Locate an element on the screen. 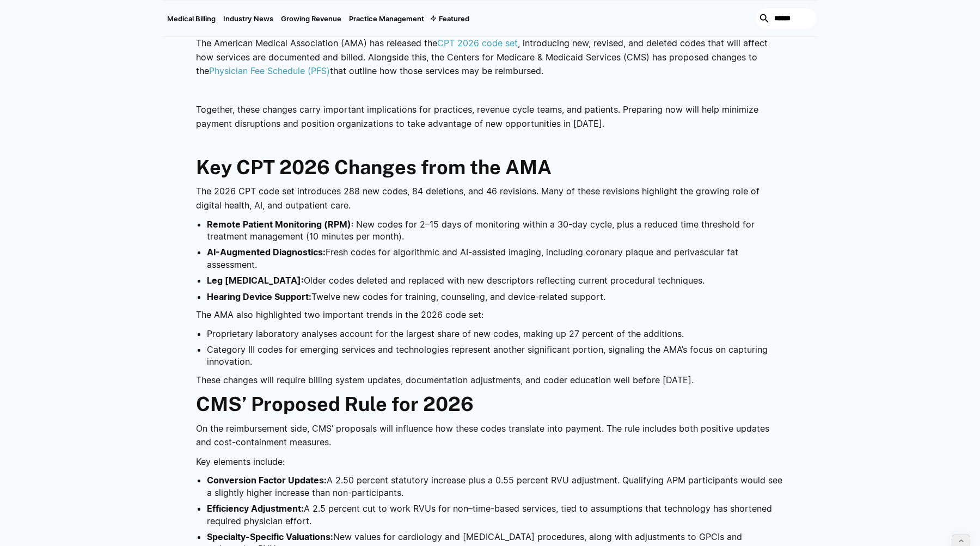 This screenshot has height=546, width=980. li: Fresh codes for algorithmic and AI-assisted imaging, including coronary plaque and perivascular f... is located at coordinates (495, 258).